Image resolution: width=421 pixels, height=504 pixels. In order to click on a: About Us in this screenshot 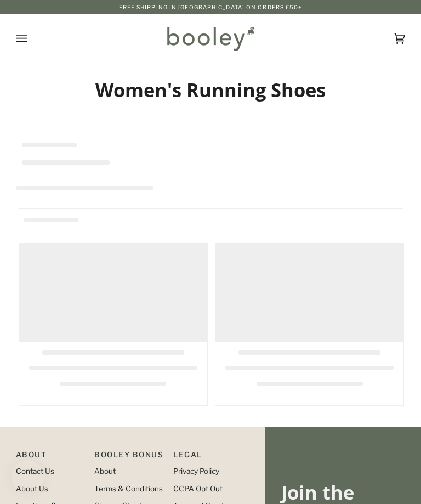, I will do `click(32, 489)`.